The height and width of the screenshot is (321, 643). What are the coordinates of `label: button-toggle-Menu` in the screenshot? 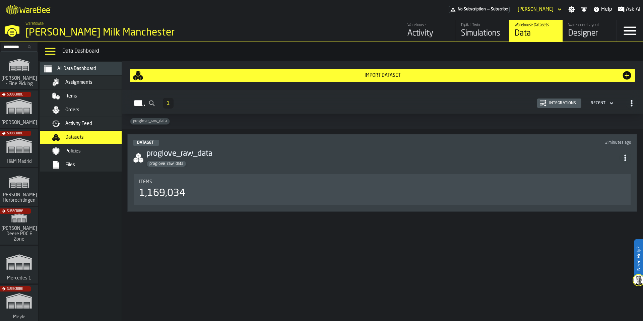 It's located at (630, 31).